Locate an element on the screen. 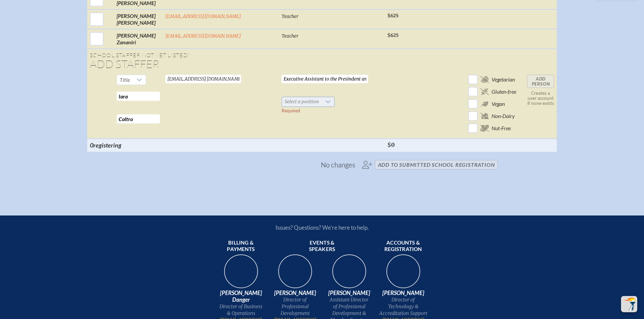  input: First Name is located at coordinates (138, 96).